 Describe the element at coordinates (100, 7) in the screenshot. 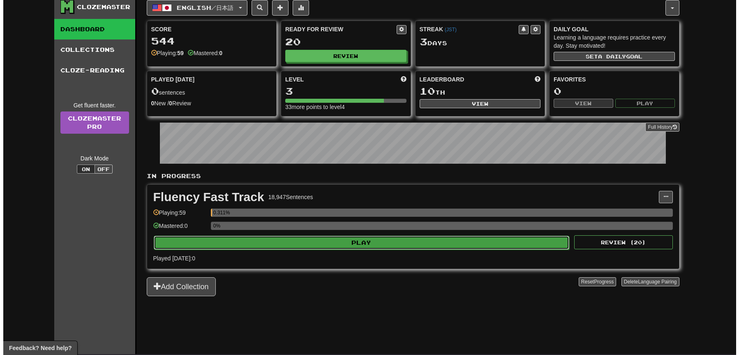

I see `div: Clozemaster` at that location.